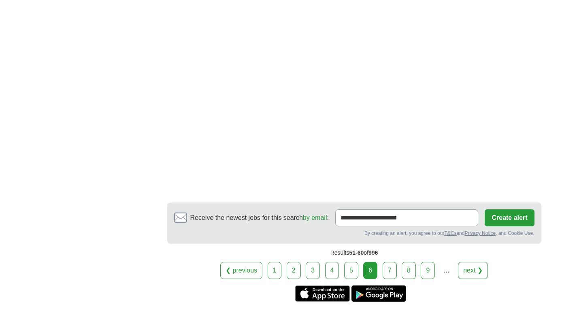  Describe the element at coordinates (354, 233) in the screenshot. I see `div: By creating an alert, you agree to our and , and Cookie Use.` at that location.